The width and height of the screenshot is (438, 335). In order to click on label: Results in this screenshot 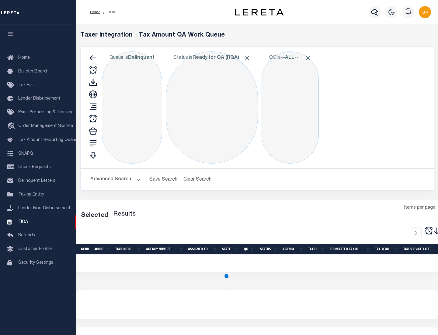, I will do `click(125, 214)`.